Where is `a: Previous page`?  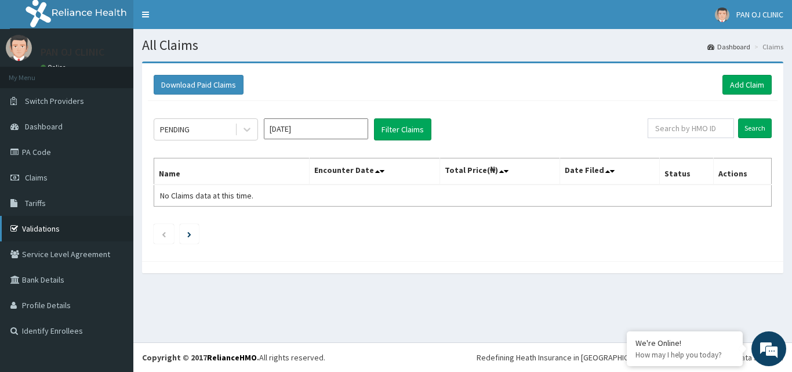
a: Previous page is located at coordinates (164, 234).